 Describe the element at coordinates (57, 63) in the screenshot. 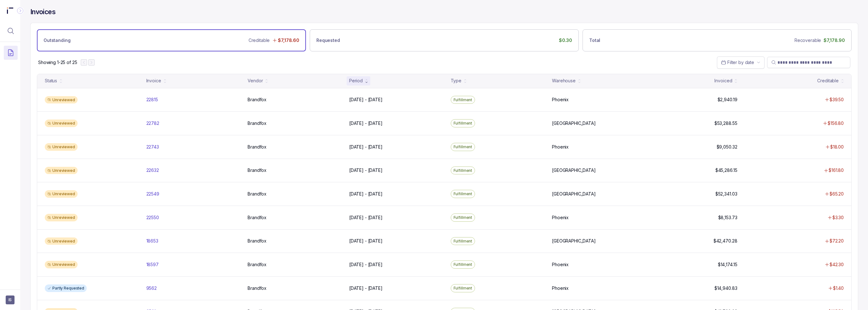

I see `p: Showing 1-25 of 25` at that location.